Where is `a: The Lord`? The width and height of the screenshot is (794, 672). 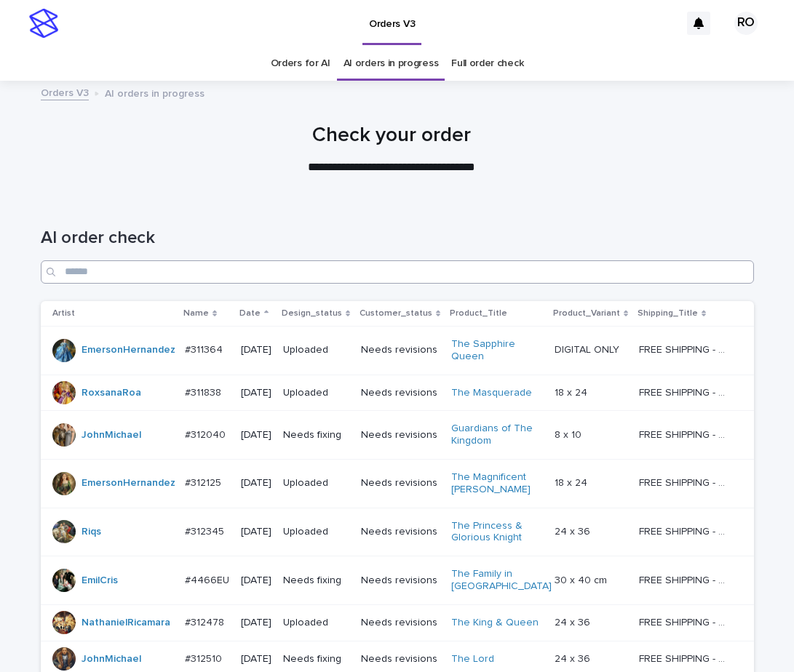 a: The Lord is located at coordinates (473, 659).